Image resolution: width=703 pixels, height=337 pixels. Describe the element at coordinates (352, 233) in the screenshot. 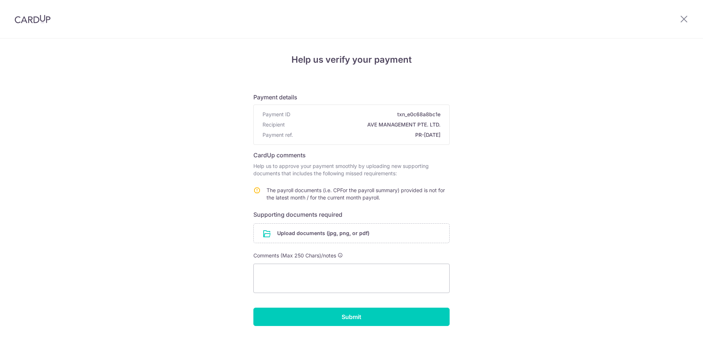

I see `div: Upload documents (jpg, png, or pdf)` at that location.